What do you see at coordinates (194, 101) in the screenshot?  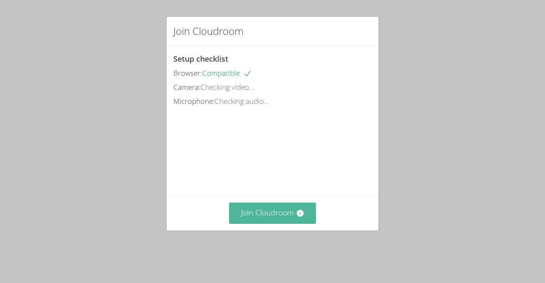 I see `span: Microphone:` at bounding box center [194, 101].